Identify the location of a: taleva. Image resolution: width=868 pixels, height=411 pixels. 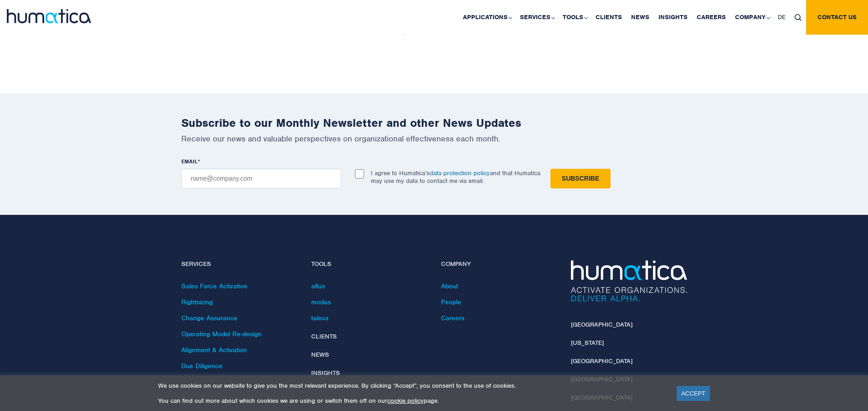
(320, 318).